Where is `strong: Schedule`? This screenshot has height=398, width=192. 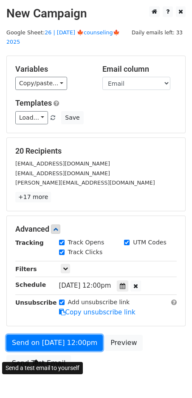
strong: Schedule is located at coordinates (31, 285).